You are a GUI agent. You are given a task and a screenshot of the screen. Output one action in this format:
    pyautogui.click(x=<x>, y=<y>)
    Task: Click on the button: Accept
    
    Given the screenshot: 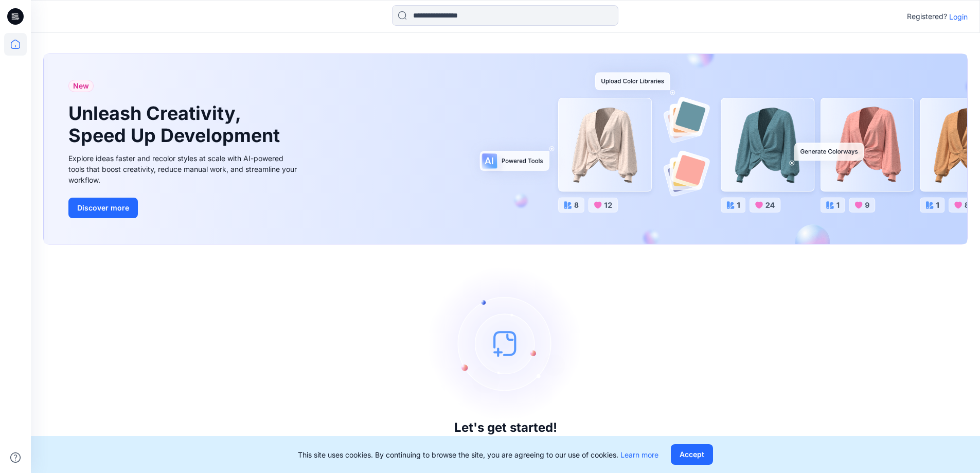 What is the action you would take?
    pyautogui.click(x=692, y=454)
    